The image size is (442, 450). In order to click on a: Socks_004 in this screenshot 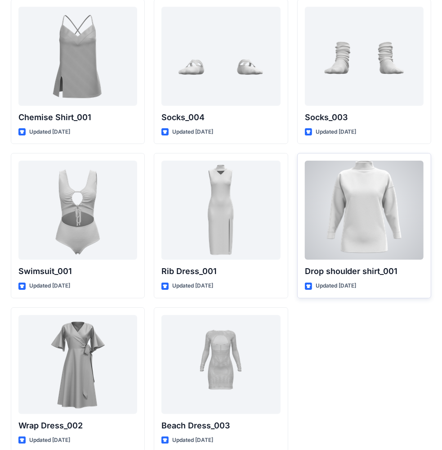, I will do `click(221, 56)`.